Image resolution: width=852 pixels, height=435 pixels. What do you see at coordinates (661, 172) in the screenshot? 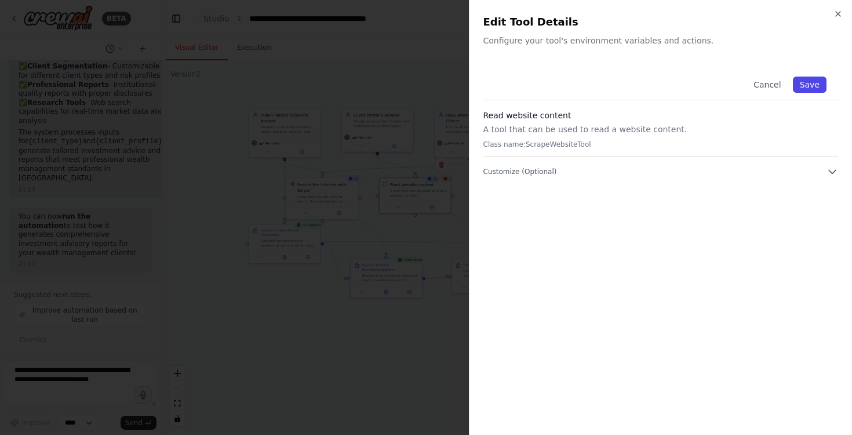
I see `button: Customize (Optional)` at bounding box center [661, 172].